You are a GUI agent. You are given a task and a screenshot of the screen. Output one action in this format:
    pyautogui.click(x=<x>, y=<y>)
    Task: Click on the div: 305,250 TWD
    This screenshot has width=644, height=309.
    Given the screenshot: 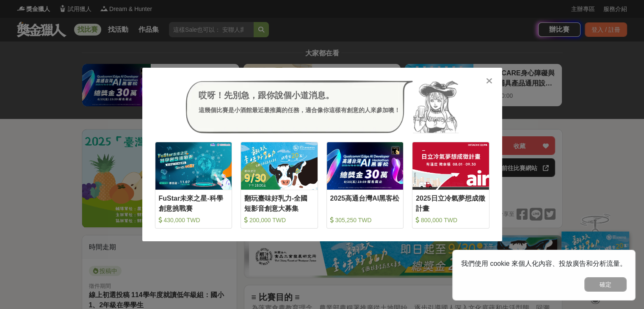 What is the action you would take?
    pyautogui.click(x=365, y=220)
    